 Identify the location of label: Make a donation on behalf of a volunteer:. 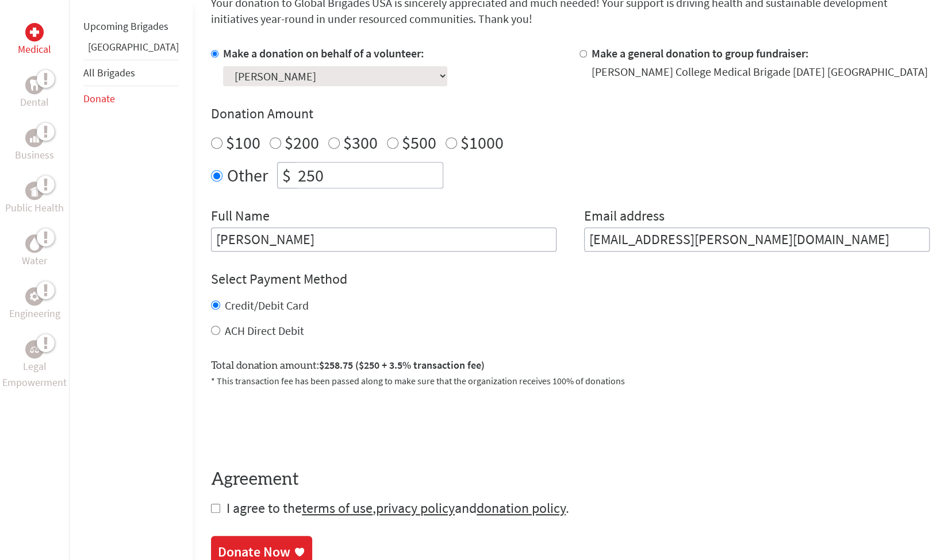
(324, 53).